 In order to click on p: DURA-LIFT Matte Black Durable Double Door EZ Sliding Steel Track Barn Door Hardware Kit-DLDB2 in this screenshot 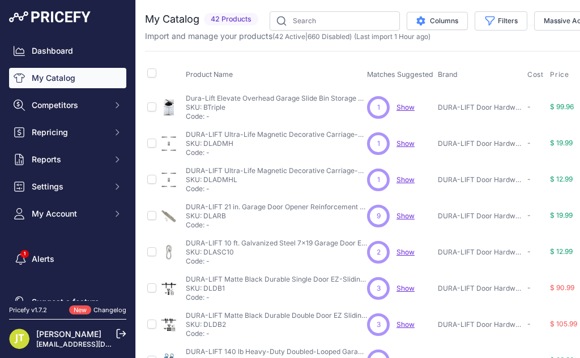, I will do `click(276, 316)`.